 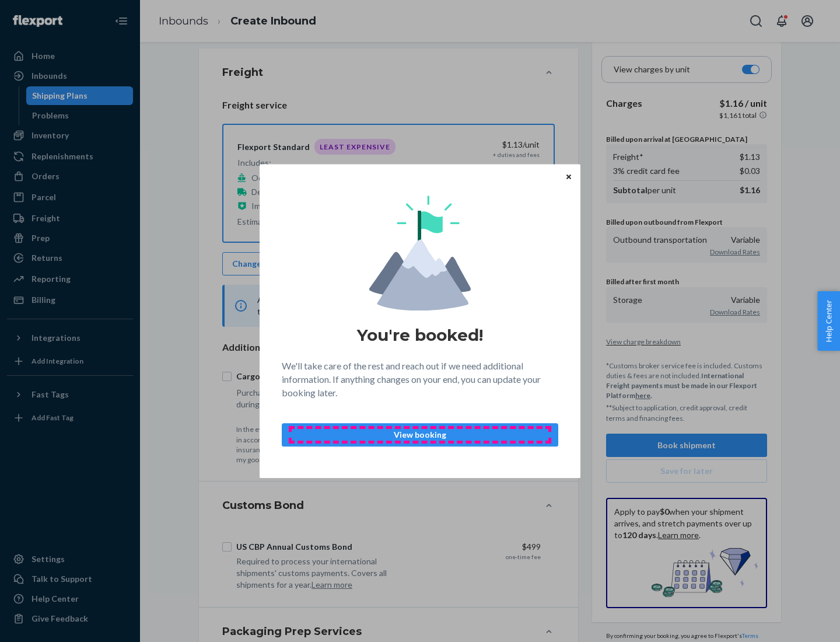 I want to click on button: Close, so click(x=569, y=176).